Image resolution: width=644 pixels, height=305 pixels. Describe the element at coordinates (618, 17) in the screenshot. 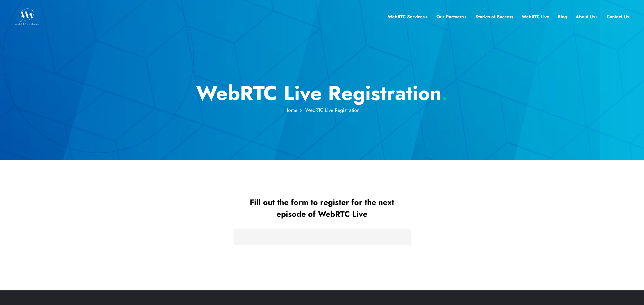

I see `a: Contact Us` at that location.